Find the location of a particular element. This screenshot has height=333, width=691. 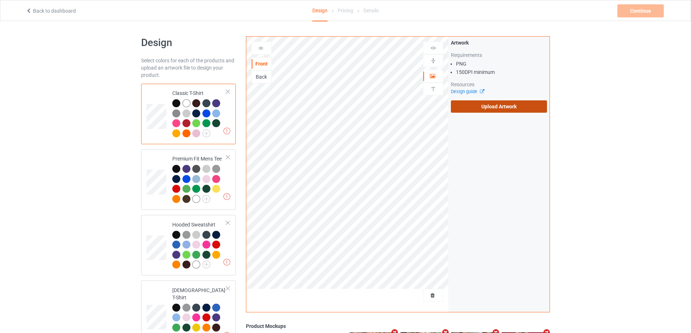

a: Back to dashboard is located at coordinates (51, 11).